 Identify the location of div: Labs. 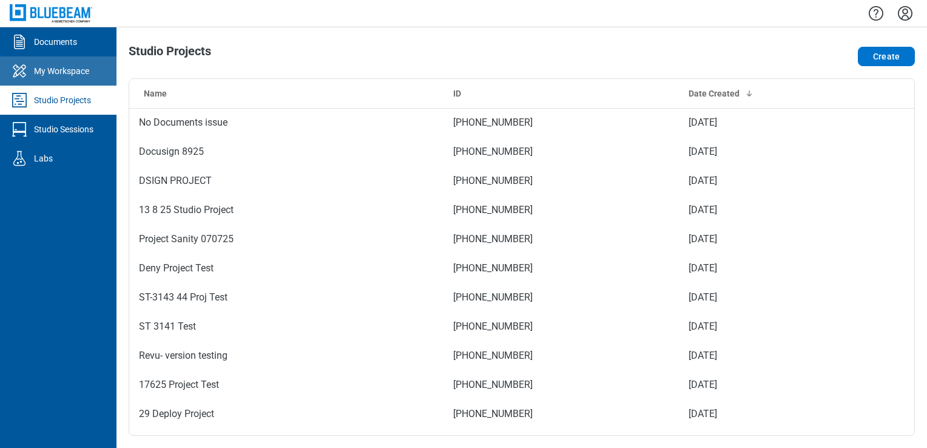
(43, 158).